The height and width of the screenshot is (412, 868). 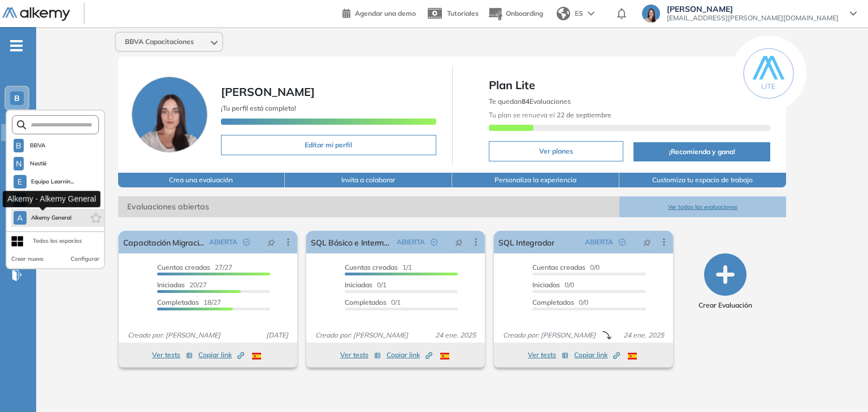 What do you see at coordinates (516, 13) in the screenshot?
I see `button: Onboarding` at bounding box center [516, 13].